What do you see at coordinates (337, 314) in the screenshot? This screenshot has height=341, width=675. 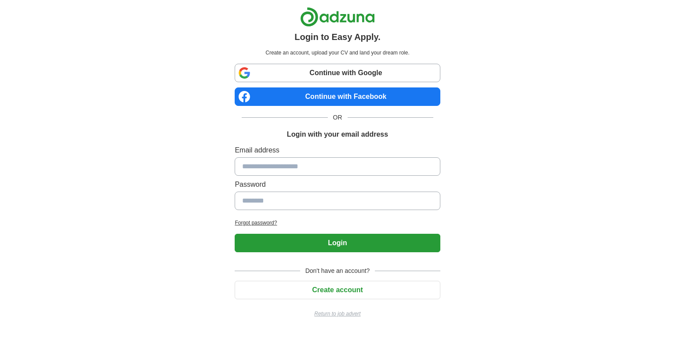 I see `a: Return to job advert` at bounding box center [337, 314].